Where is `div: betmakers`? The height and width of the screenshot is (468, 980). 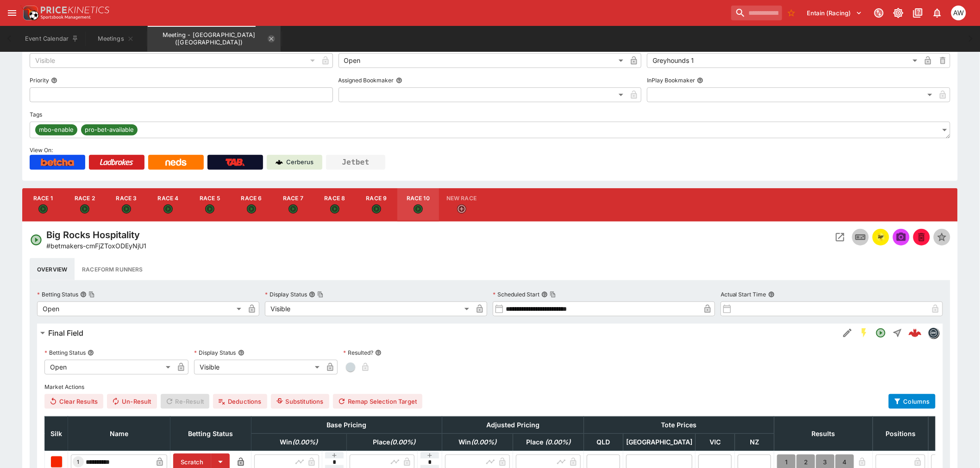
div: betmakers is located at coordinates (933, 333).